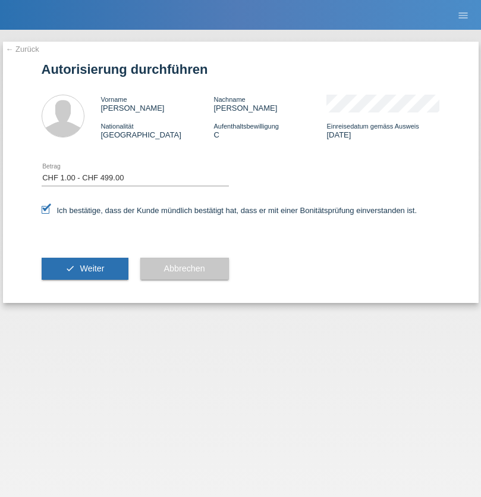 Image resolution: width=481 pixels, height=497 pixels. Describe the element at coordinates (23, 49) in the screenshot. I see `a: ← Zurück` at that location.